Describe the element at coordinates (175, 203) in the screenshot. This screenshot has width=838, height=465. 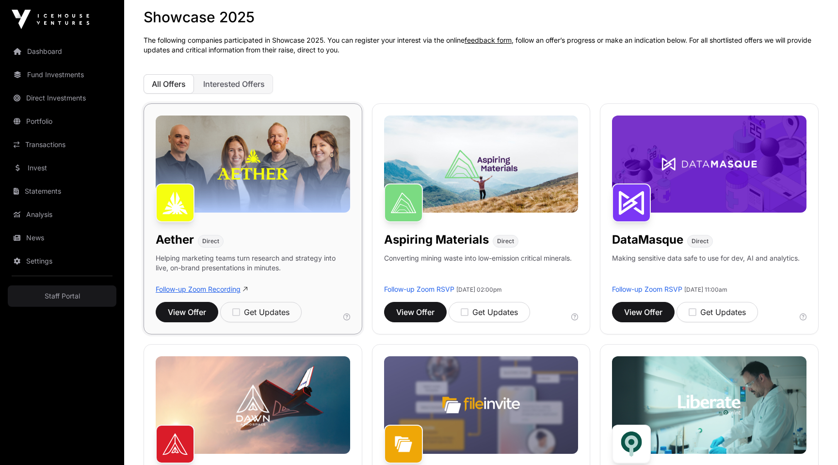
I see `img: Aether` at that location.